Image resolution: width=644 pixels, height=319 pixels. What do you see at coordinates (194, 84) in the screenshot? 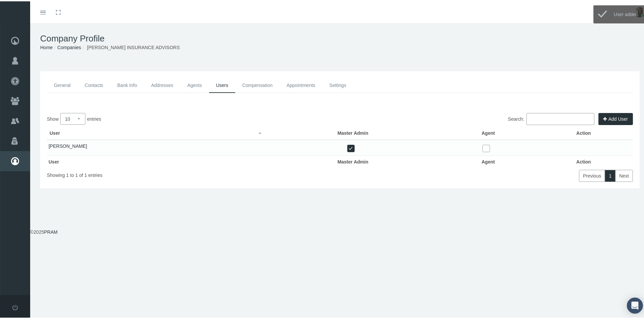
I see `a: Agents` at bounding box center [194, 84].